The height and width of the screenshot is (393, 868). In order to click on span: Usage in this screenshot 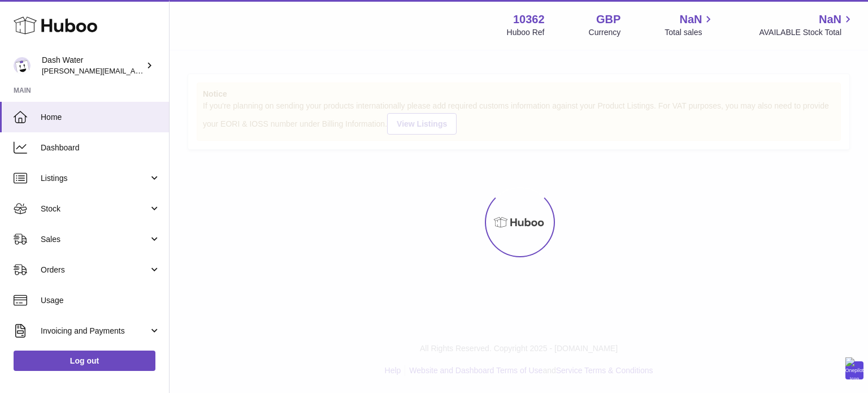, I will do `click(100, 301)`.